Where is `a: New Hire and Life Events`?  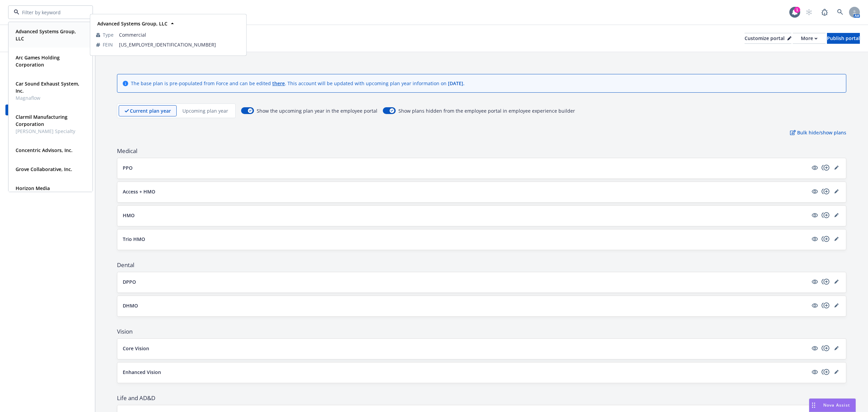 a: New Hire and Life Events is located at coordinates (47, 86).